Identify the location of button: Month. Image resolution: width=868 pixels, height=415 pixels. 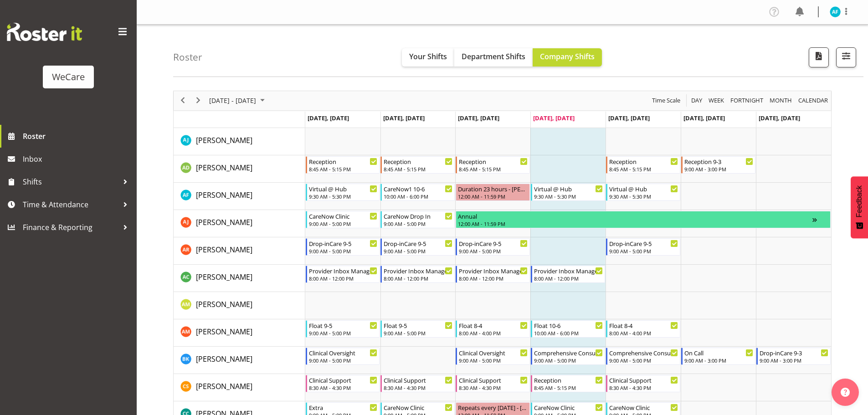
(813, 100).